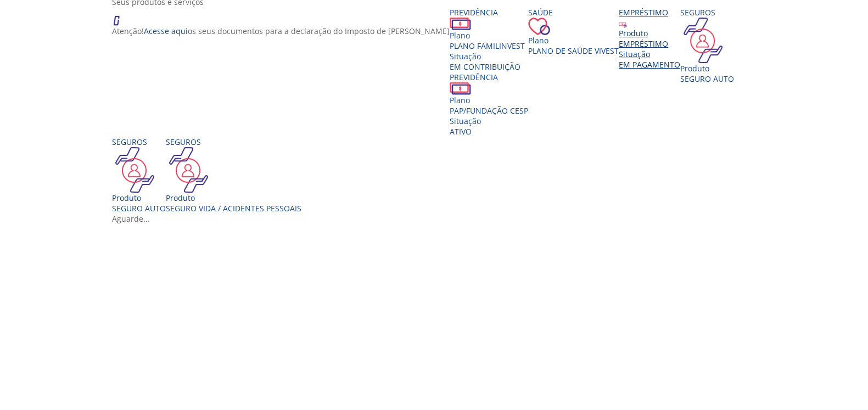  What do you see at coordinates (233, 175) in the screenshot?
I see `a: Seguros Produto Seguro Vida / Acidentes Pessoais` at bounding box center [233, 175].